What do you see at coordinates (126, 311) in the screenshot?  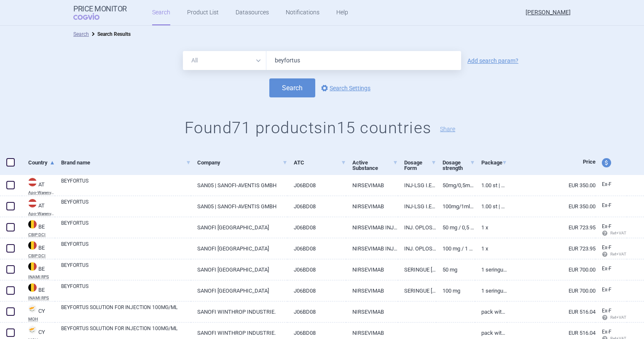 I see `a: BEYFORTUS SOLUTION FOR INJECTION 100MG/ML` at bounding box center [126, 311].